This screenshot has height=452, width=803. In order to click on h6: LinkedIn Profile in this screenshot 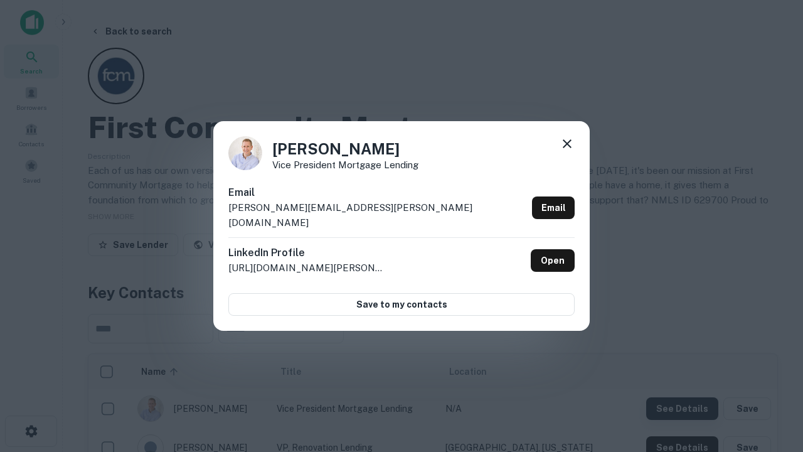, I will do `click(307, 253)`.